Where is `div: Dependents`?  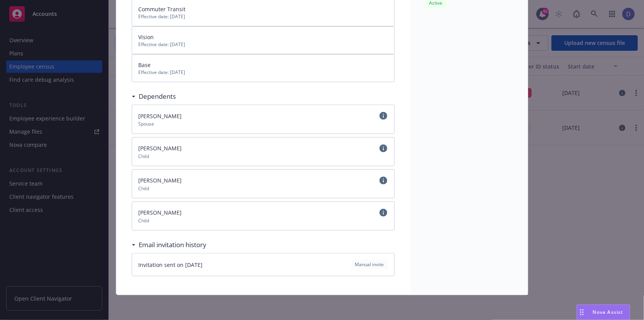
div: Dependents is located at coordinates (154, 97).